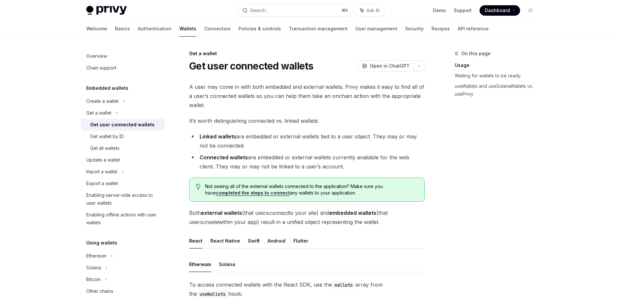 The width and height of the screenshot is (622, 300). Describe the element at coordinates (390, 66) in the screenshot. I see `span: Open in ChatGPT` at that location.